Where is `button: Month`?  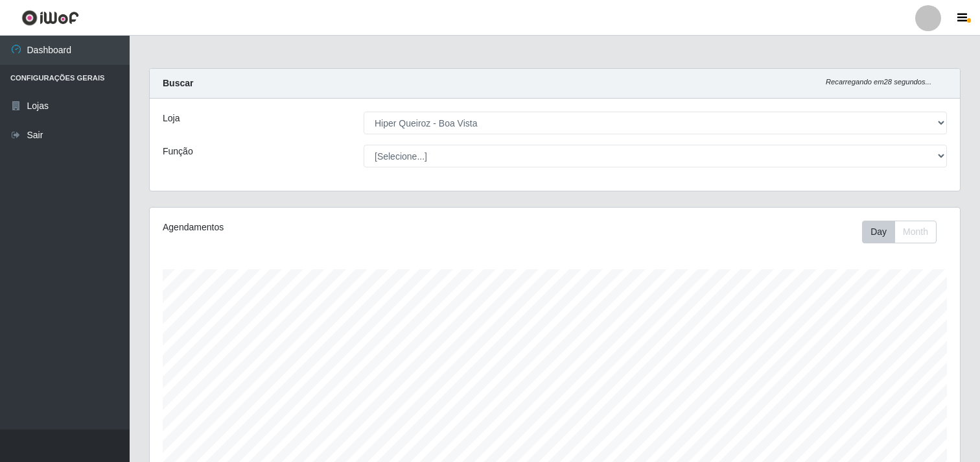
button: Month is located at coordinates (916, 231).